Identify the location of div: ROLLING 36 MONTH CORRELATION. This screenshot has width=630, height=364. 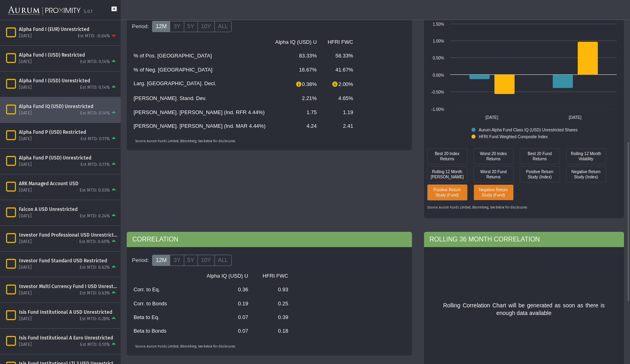
(524, 240).